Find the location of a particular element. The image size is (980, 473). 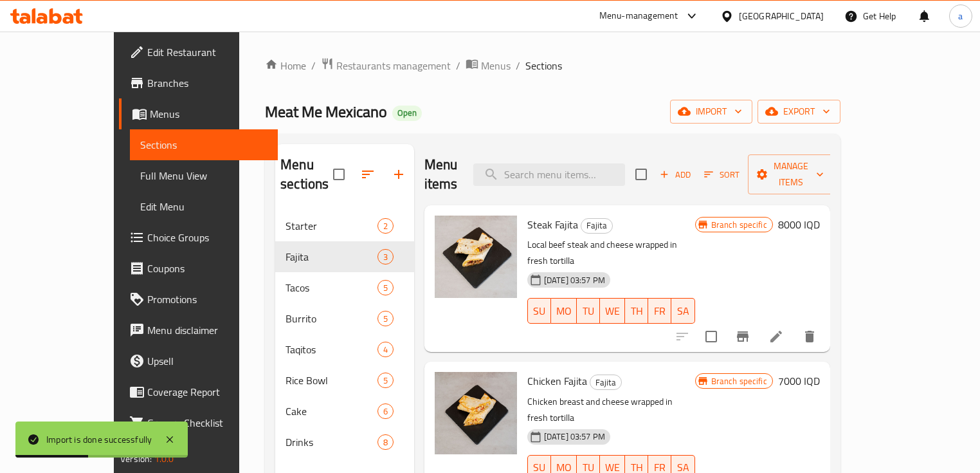

a: Upsell is located at coordinates (198, 361).